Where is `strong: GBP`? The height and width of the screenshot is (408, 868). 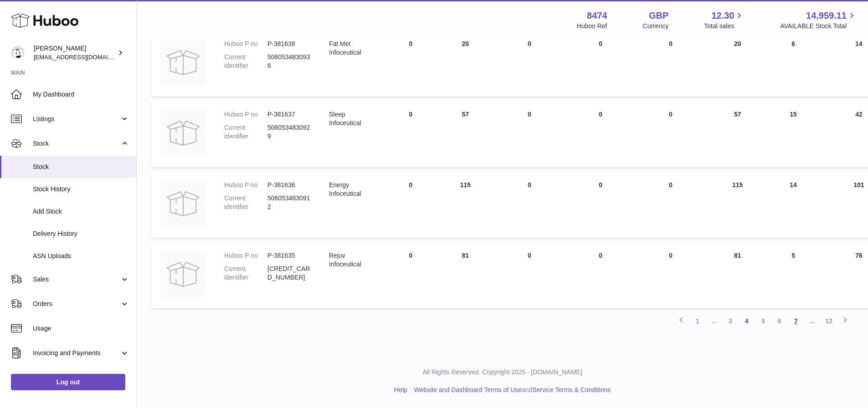 strong: GBP is located at coordinates (658, 16).